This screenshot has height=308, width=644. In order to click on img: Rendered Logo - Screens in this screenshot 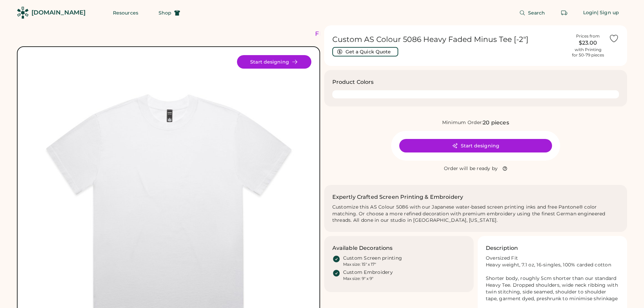, I will do `click(23, 13)`.